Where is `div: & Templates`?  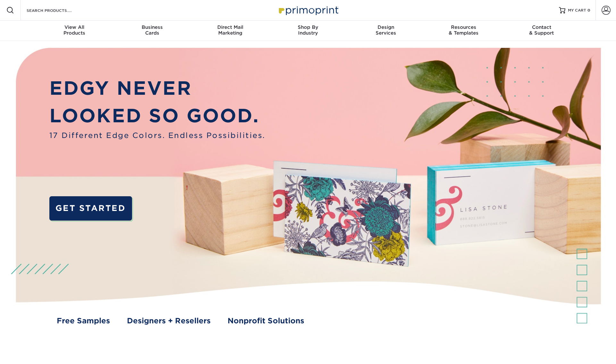 div: & Templates is located at coordinates (464, 30).